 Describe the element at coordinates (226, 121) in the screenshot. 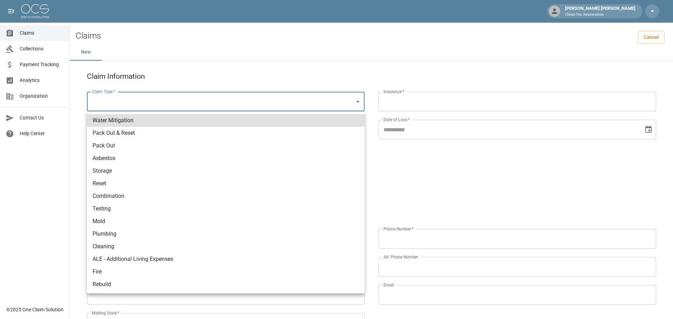

I see `li: Water Mitigation` at that location.